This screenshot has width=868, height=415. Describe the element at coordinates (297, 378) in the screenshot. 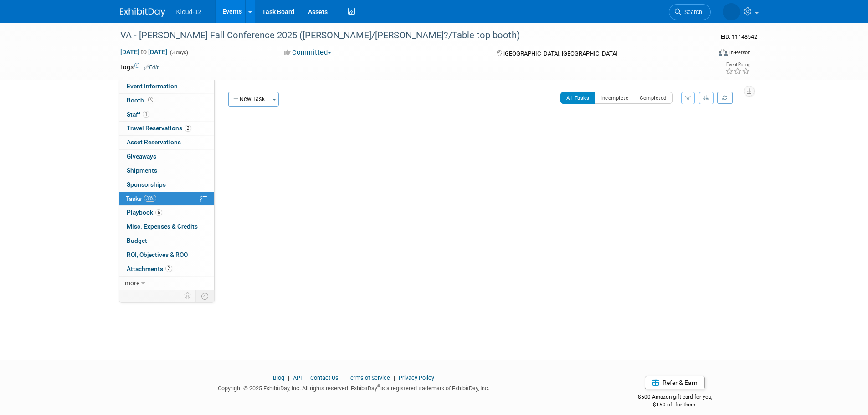

I see `a: API` at that location.